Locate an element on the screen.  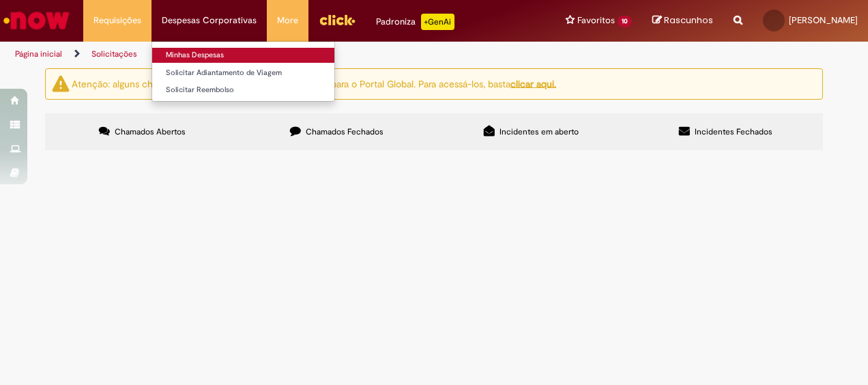
img: click_logo_yellow_360x200.png is located at coordinates (337, 19).